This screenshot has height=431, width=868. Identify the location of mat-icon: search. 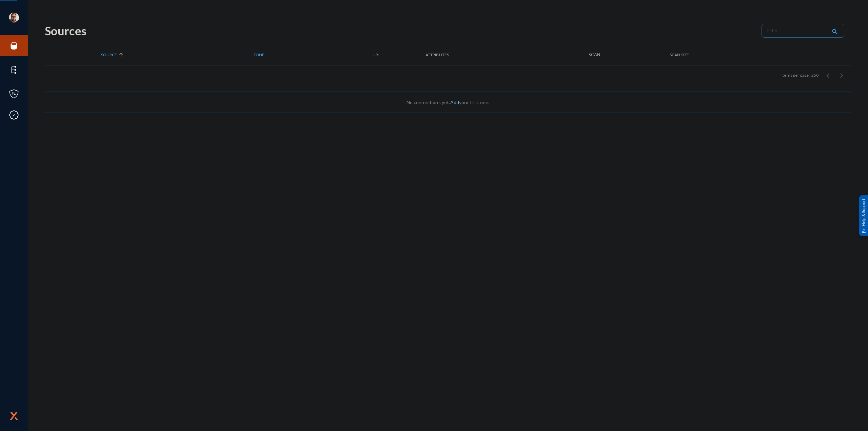
(835, 32).